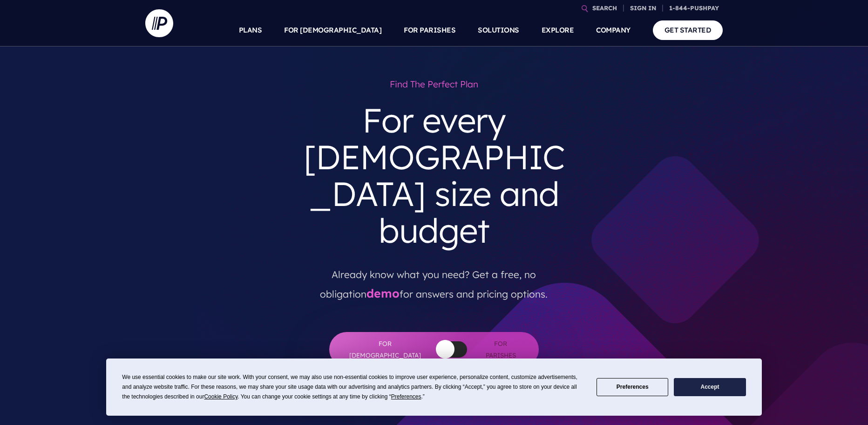 This screenshot has width=868, height=425. I want to click on p: Already know what you need? Get a free, no obligation for answers and pricing options., so click(434, 280).